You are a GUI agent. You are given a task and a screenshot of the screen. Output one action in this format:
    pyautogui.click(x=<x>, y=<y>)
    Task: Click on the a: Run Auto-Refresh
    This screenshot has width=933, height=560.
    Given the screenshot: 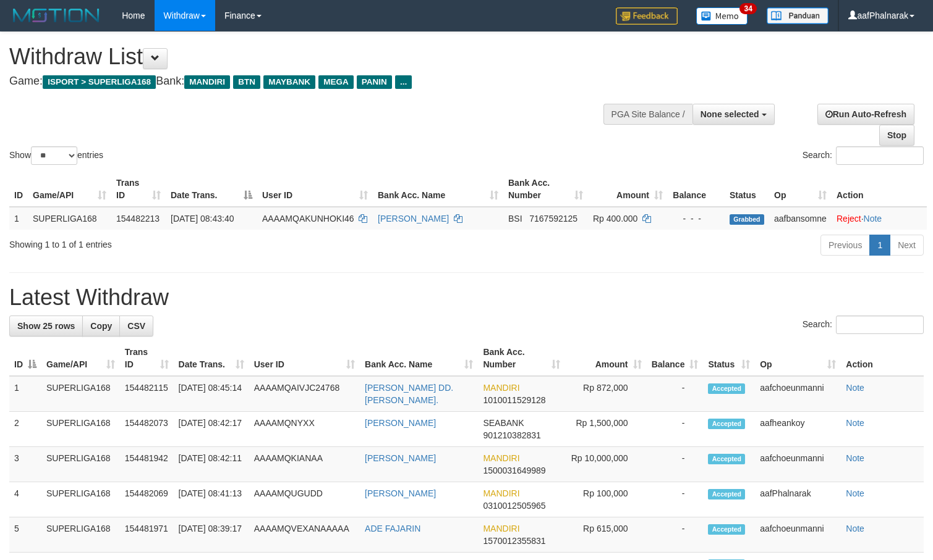 What is the action you would take?
    pyautogui.click(x=865, y=114)
    